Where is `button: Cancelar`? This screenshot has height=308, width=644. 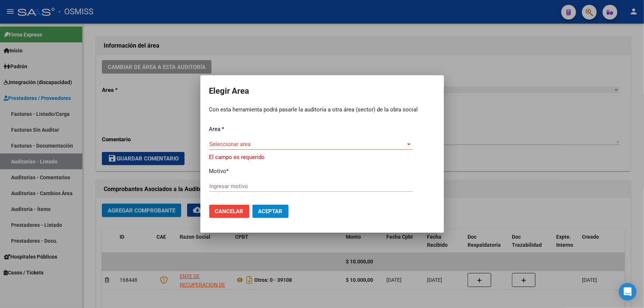
button: Cancelar is located at coordinates (229, 211).